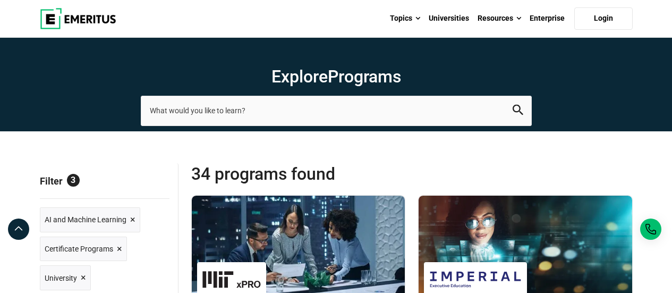  Describe the element at coordinates (65, 277) in the screenshot. I see `a: University ×` at that location.